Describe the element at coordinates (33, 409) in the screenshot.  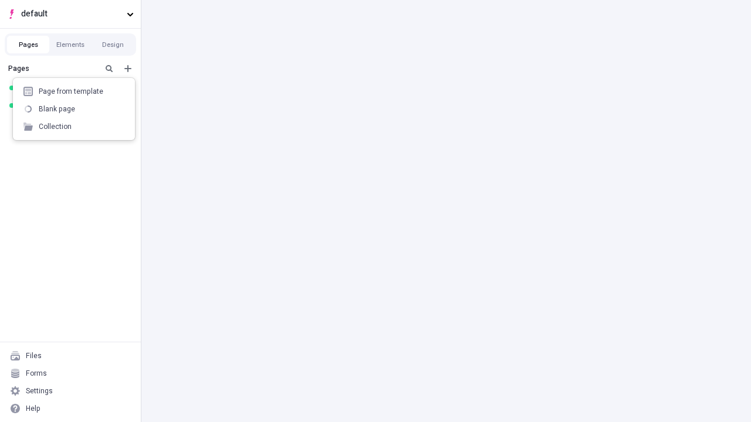
I see `div: Help` at that location.